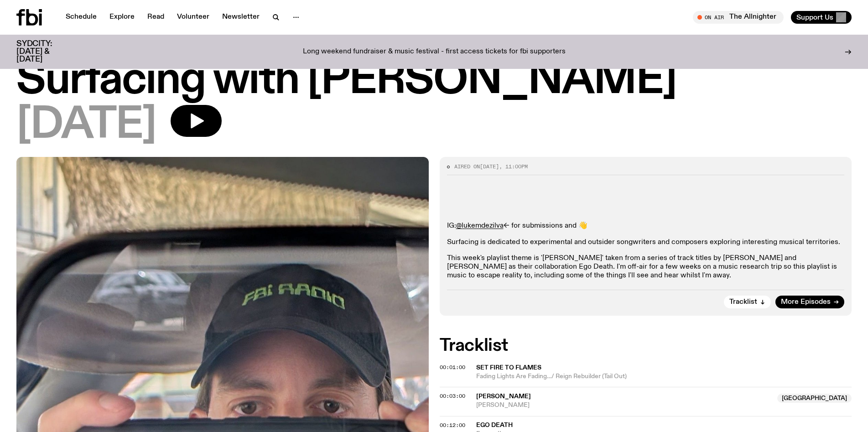  I want to click on p: Long weekend fundraiser & music festival - first access tickets for fbi supporters, so click(434, 52).